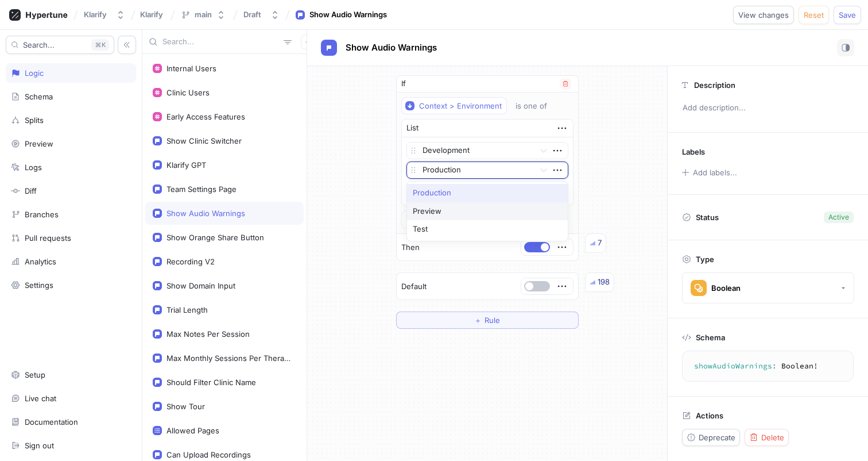 Image resolution: width=868 pixels, height=461 pixels. Describe the element at coordinates (261, 14) in the screenshot. I see `button: Draft` at that location.